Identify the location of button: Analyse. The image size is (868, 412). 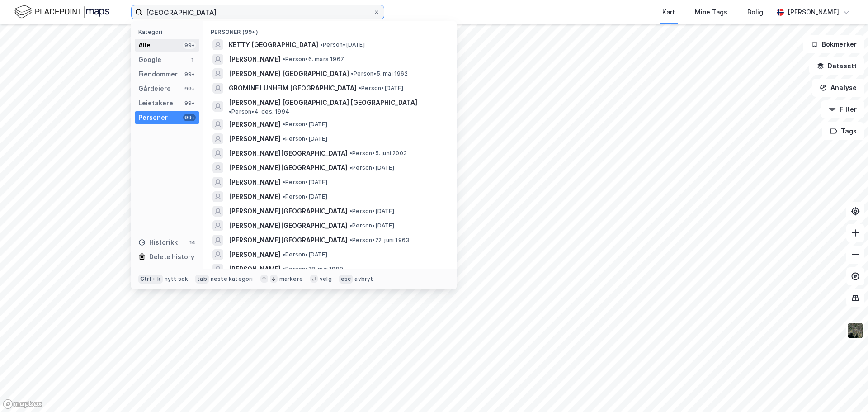
(838, 88).